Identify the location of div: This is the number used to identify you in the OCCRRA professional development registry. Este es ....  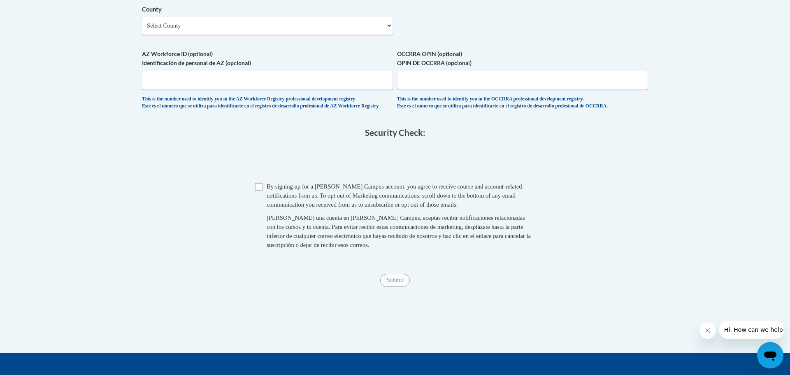
(522, 102).